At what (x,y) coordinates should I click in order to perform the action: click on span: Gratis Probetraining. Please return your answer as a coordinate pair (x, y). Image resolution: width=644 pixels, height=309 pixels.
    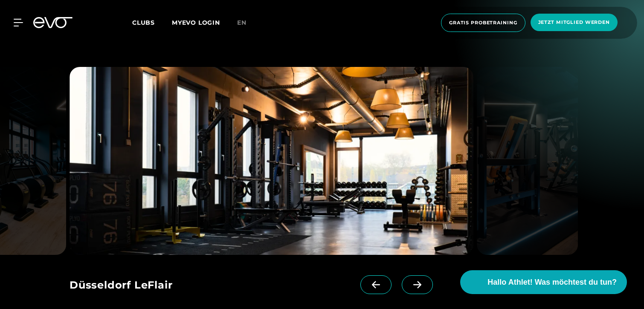
    Looking at the image, I should click on (483, 23).